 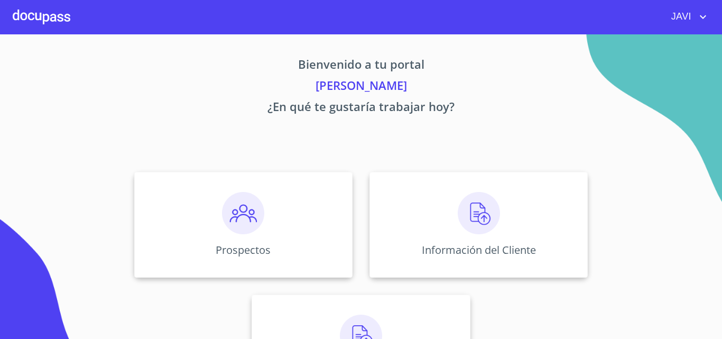 What do you see at coordinates (686, 17) in the screenshot?
I see `button: account of current user` at bounding box center [686, 17].